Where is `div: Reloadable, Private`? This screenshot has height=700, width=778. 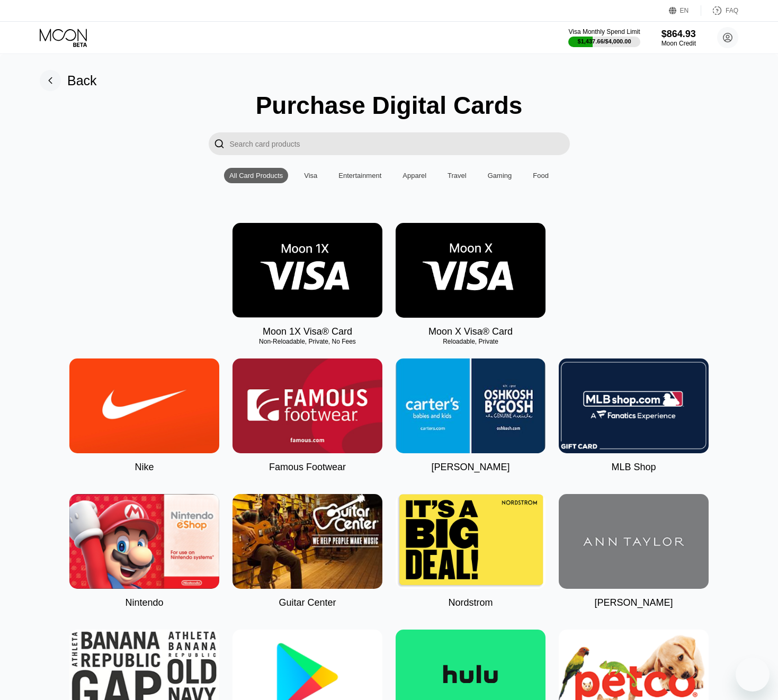 div: Reloadable, Private is located at coordinates (470, 342).